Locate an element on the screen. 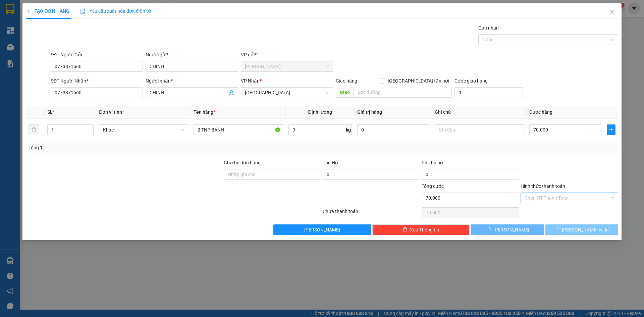  input: Ghi Chú is located at coordinates (480, 130).